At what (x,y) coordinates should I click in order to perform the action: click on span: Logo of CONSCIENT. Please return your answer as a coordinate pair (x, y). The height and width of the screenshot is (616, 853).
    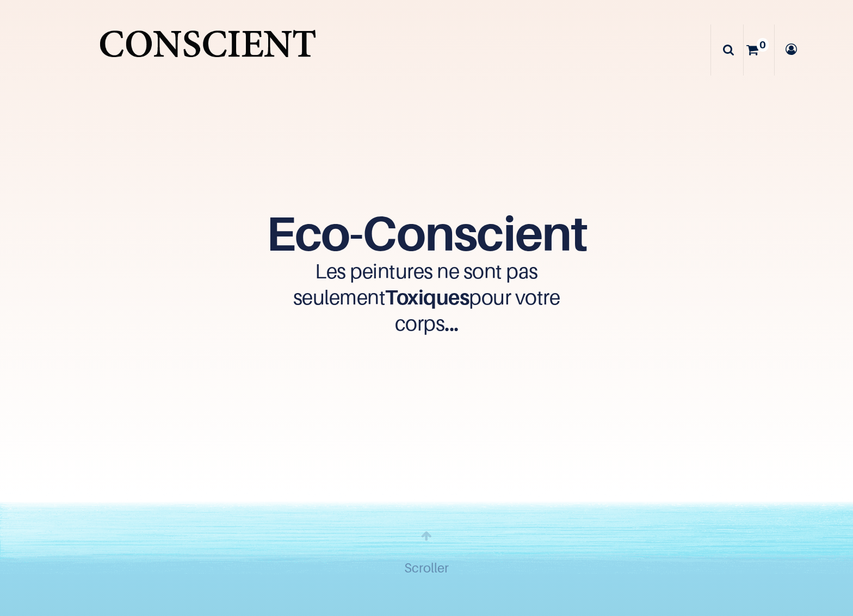
    Looking at the image, I should click on (207, 50).